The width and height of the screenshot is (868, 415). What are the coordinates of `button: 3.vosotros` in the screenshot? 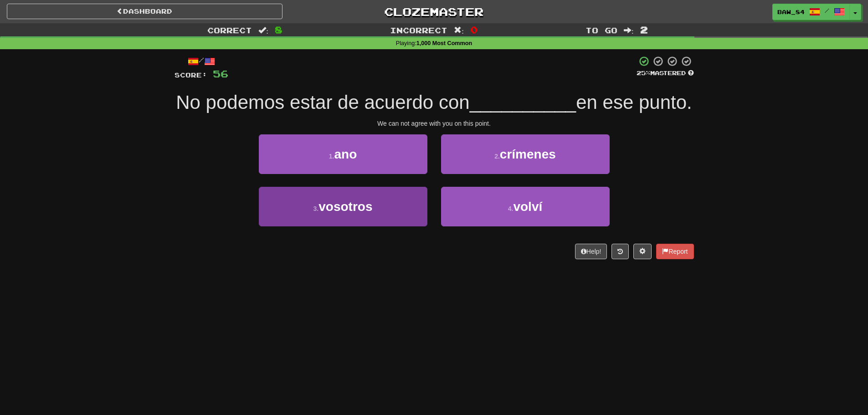 It's located at (343, 206).